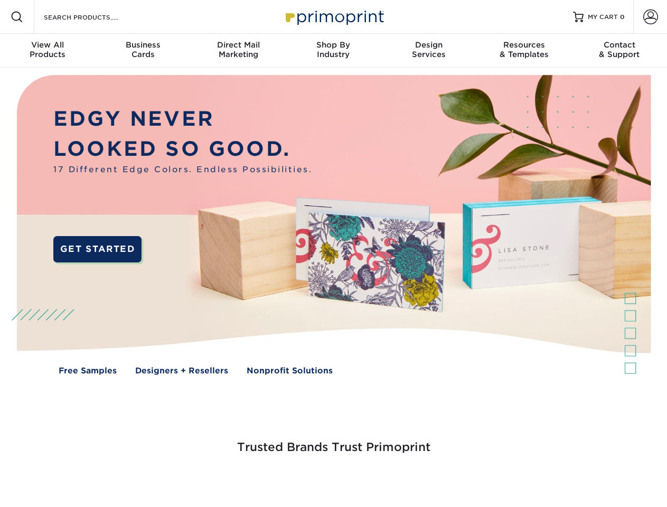  What do you see at coordinates (622, 17) in the screenshot?
I see `span: 0` at bounding box center [622, 17].